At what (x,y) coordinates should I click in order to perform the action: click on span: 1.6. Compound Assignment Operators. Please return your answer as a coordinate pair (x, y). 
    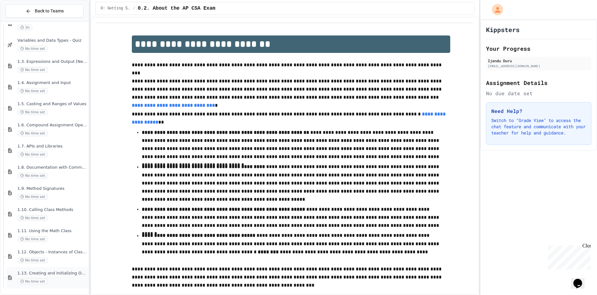
    Looking at the image, I should click on (52, 125).